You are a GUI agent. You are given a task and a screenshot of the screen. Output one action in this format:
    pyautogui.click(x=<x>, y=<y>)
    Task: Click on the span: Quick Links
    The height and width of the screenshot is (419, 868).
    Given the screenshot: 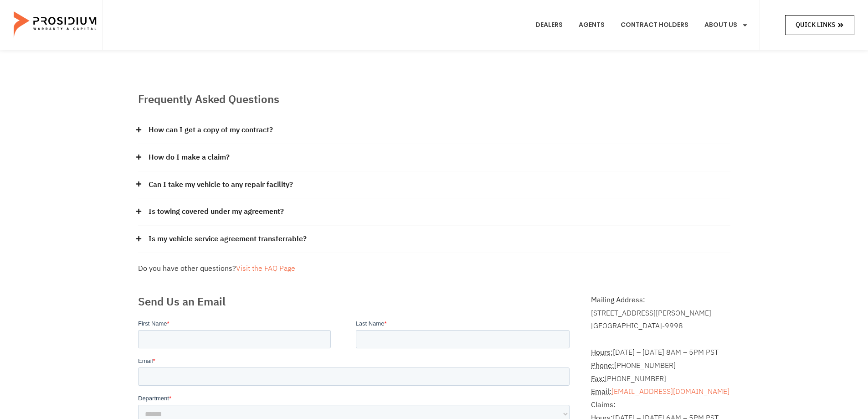 What is the action you would take?
    pyautogui.click(x=815, y=25)
    